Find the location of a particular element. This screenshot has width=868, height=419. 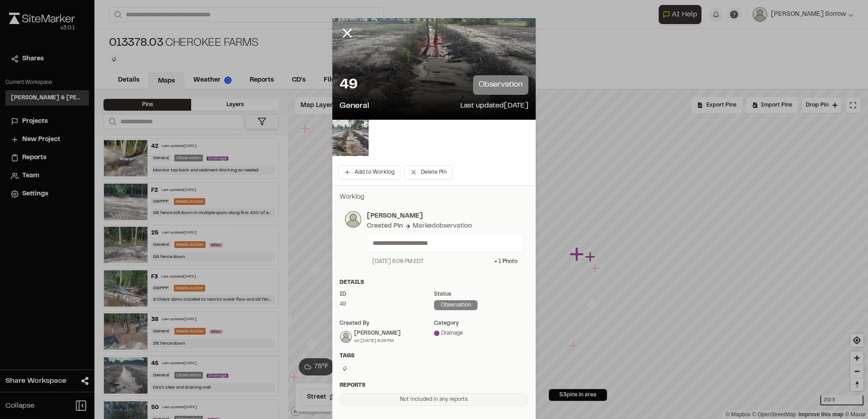

div: Status is located at coordinates (481, 295).